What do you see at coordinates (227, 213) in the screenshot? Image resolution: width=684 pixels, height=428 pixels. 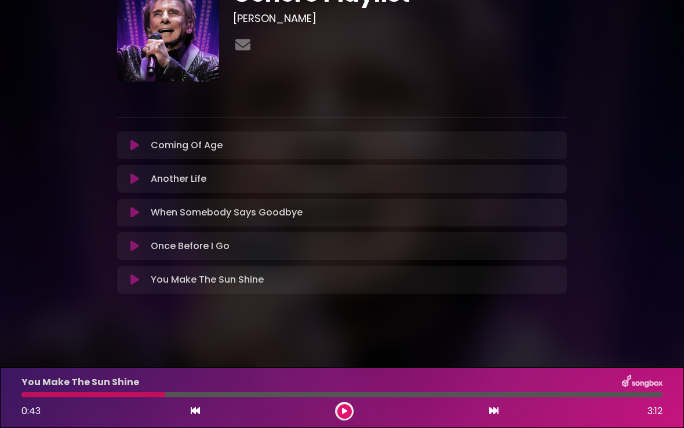 I see `p: When Somebody Says Goodbye` at bounding box center [227, 213].